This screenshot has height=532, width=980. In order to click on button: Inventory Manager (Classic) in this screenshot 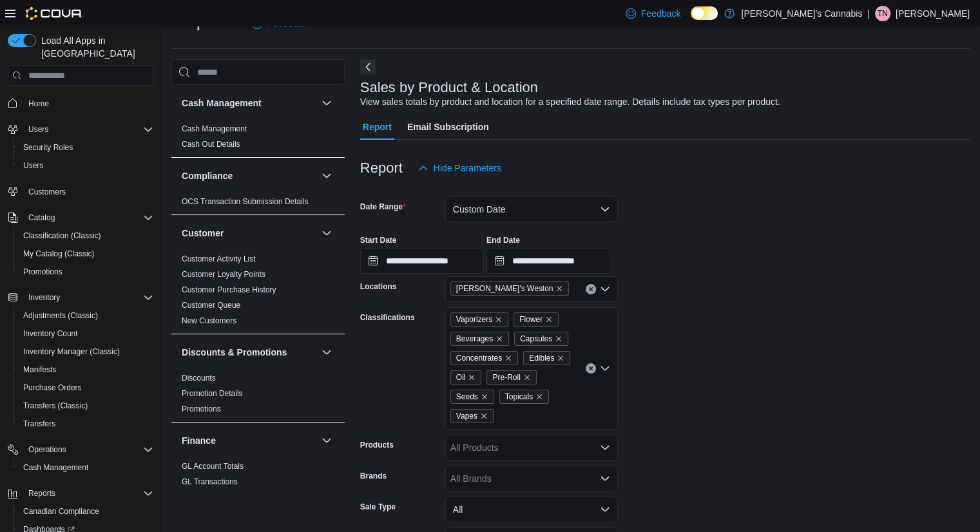, I will do `click(86, 352)`.